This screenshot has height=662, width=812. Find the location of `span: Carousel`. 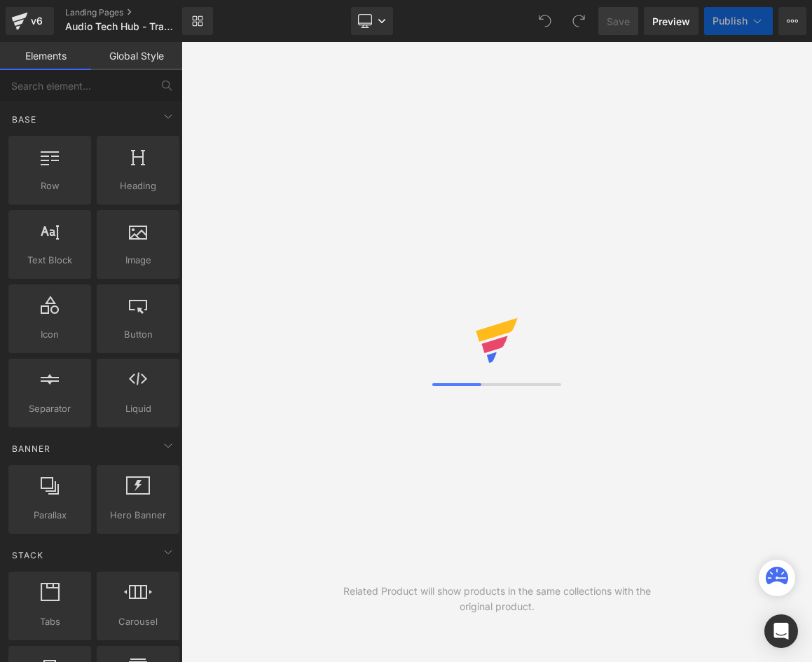

span: Carousel is located at coordinates (138, 622).